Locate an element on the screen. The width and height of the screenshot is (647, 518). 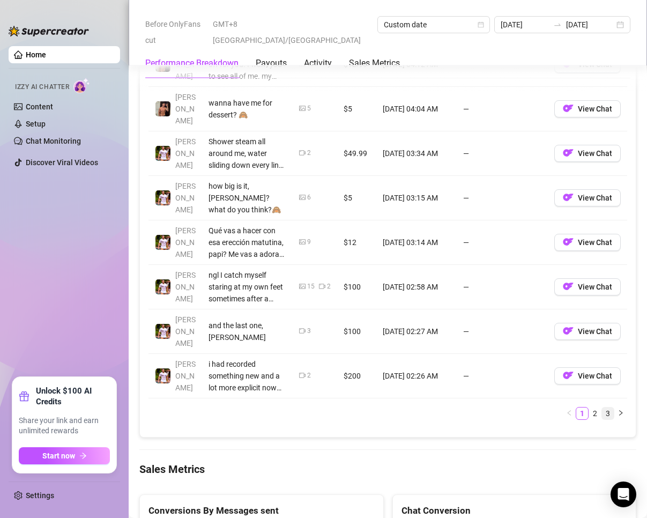
span: Custom date is located at coordinates (434, 25).